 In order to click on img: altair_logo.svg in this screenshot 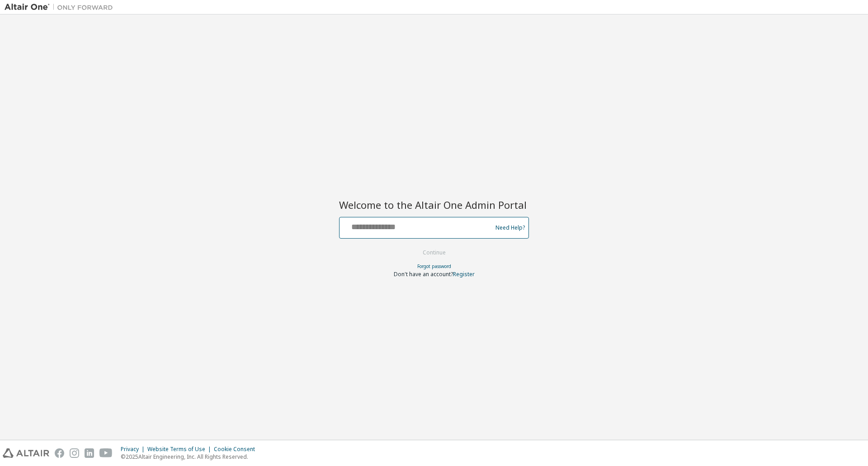, I will do `click(26, 453)`.